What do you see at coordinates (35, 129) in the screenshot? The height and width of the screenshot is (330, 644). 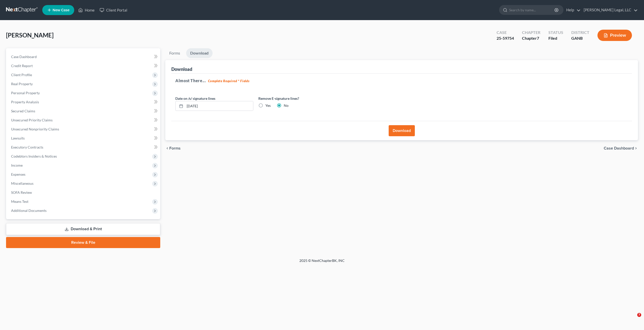 I see `span: Unsecured Nonpriority Claims` at bounding box center [35, 129].